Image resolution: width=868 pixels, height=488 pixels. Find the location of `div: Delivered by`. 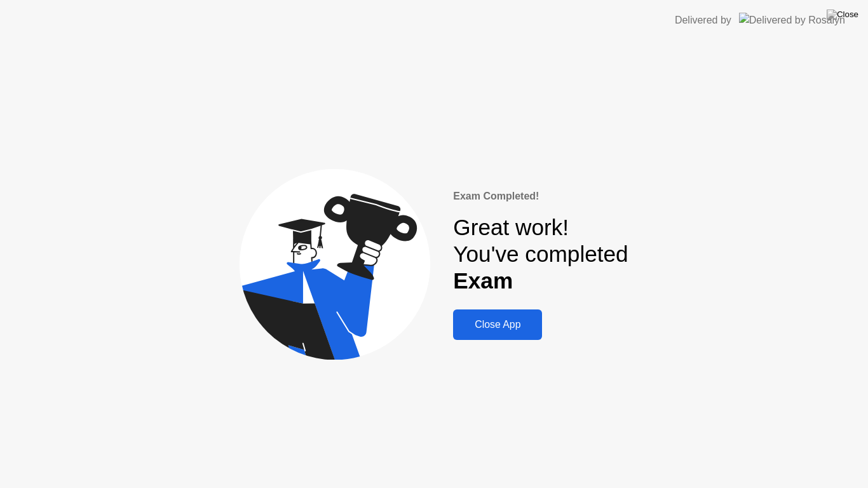

div: Delivered by is located at coordinates (703, 20).